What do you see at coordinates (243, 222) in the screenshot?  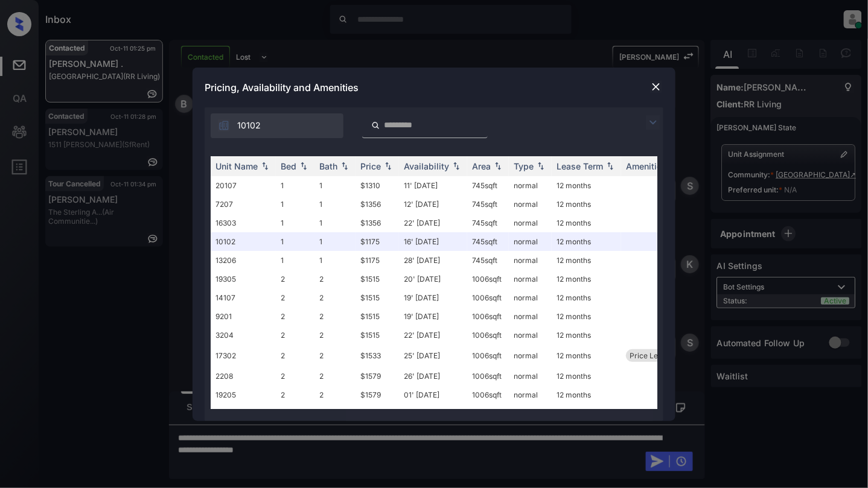 I see `td: 16303` at bounding box center [243, 222].